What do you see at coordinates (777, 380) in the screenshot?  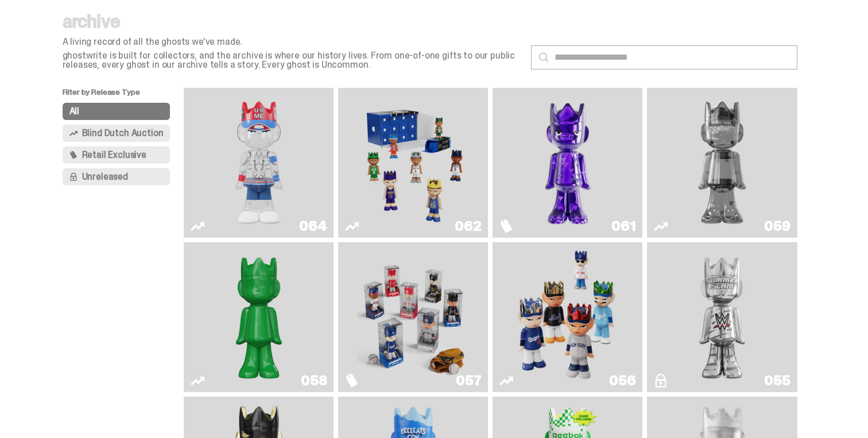 I see `div: 055` at bounding box center [777, 380].